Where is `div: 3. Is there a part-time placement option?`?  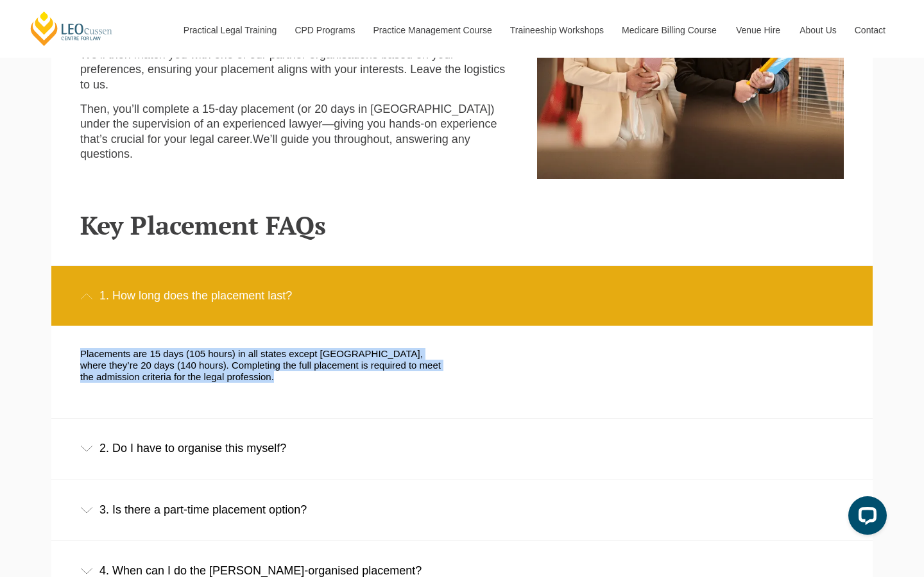
div: 3. Is there a part-time placement option? is located at coordinates (462, 509).